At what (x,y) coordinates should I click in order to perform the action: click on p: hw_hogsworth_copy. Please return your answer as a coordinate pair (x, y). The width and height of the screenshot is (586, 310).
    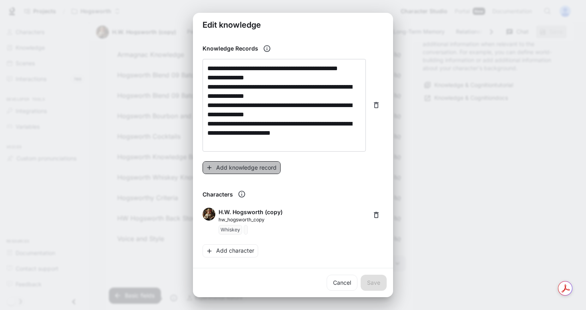
    Looking at the image, I should click on (251, 219).